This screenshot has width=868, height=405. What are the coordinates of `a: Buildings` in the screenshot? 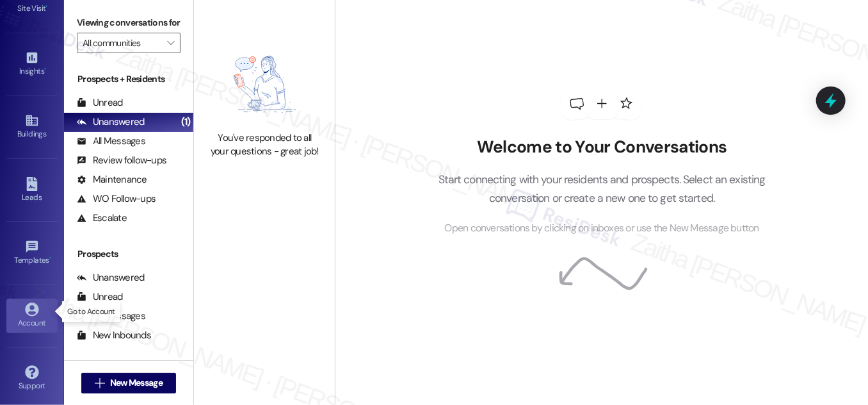 It's located at (32, 127).